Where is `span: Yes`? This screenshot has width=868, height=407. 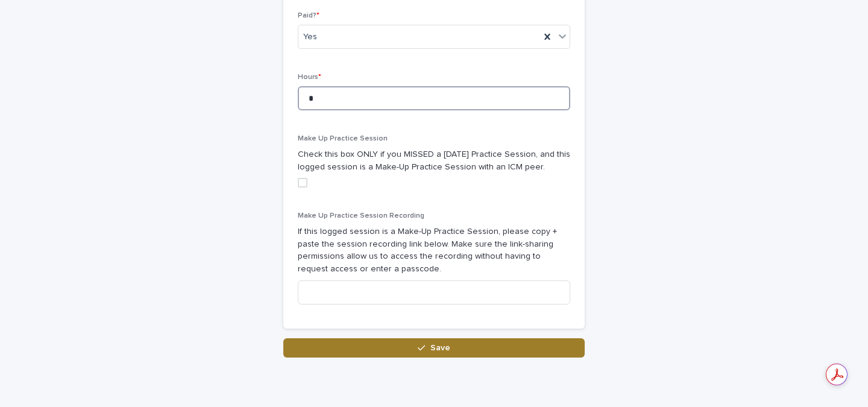 span: Yes is located at coordinates (310, 37).